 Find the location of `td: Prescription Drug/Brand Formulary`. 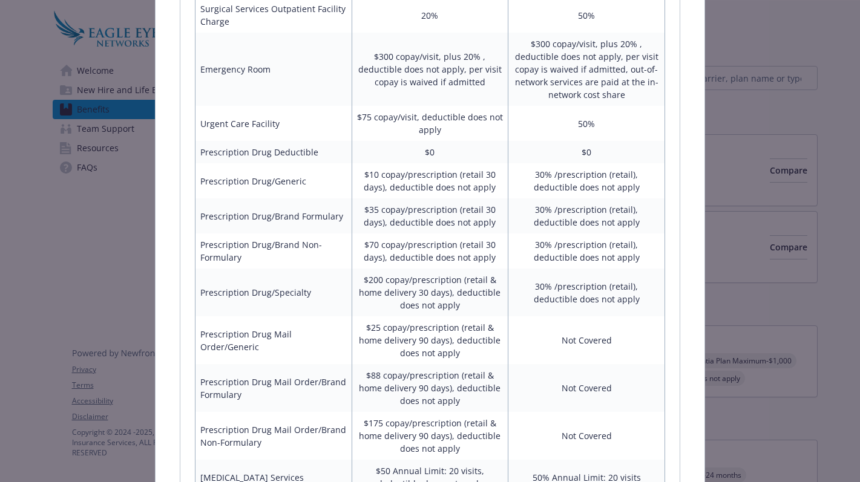

td: Prescription Drug/Brand Formulary is located at coordinates (273, 216).